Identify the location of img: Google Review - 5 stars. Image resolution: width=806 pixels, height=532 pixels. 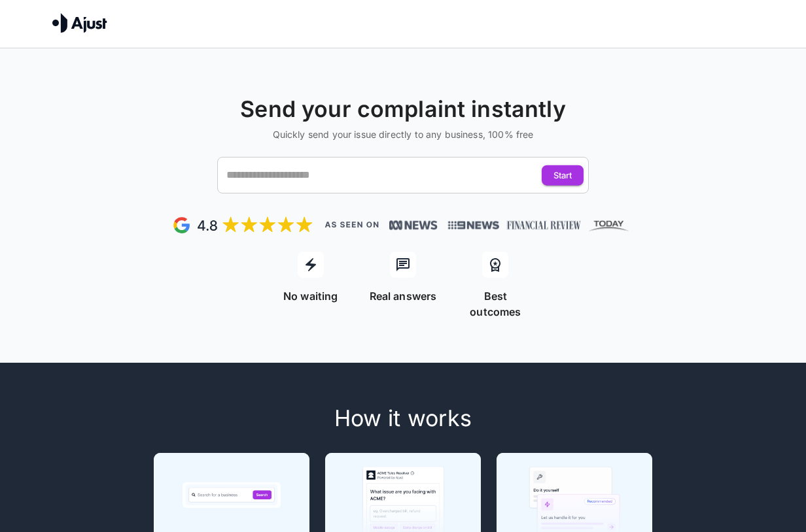
(242, 225).